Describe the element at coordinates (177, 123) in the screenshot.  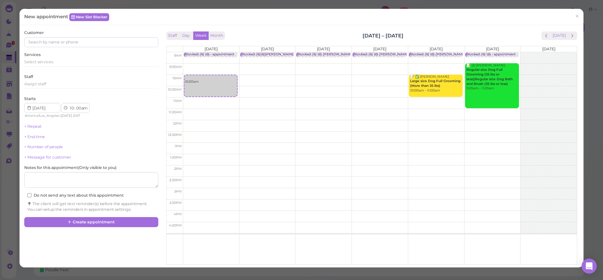
I see `span: 12pm` at that location.